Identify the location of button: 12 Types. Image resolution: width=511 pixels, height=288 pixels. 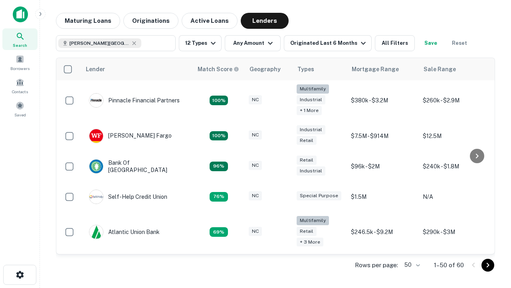
(200, 43).